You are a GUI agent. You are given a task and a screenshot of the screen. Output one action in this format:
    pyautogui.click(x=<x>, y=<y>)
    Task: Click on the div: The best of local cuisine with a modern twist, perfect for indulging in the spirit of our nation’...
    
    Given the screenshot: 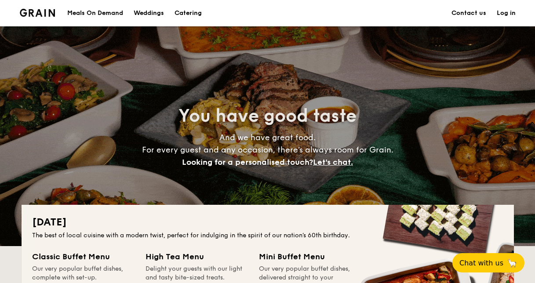 What is the action you would take?
    pyautogui.click(x=268, y=235)
    